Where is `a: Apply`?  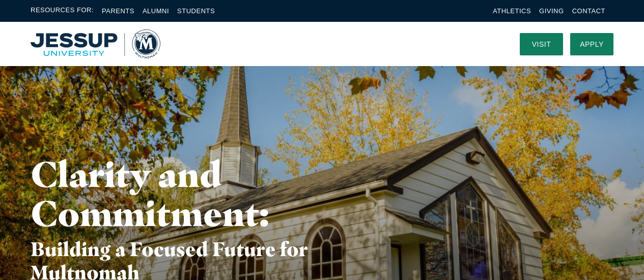
a: Apply is located at coordinates (592, 44).